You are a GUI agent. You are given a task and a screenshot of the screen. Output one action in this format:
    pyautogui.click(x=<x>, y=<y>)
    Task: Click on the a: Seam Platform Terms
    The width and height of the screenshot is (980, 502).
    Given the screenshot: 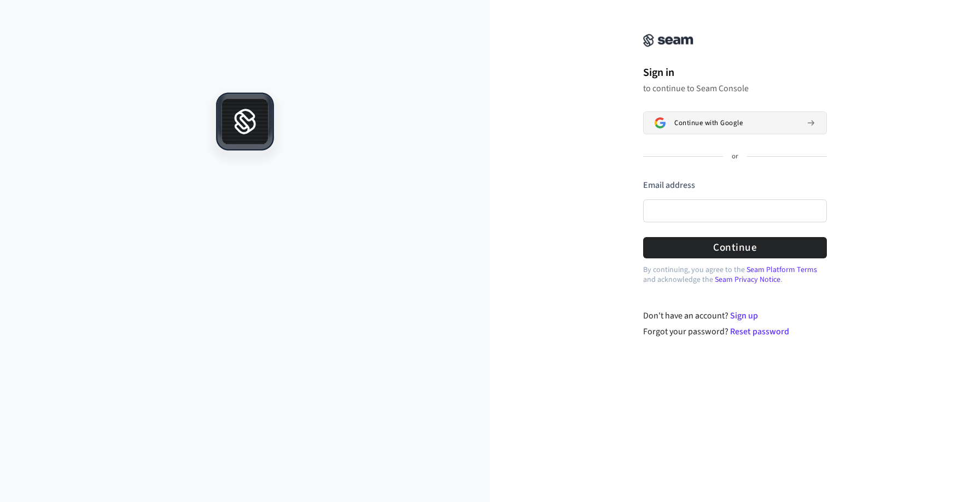 What is the action you would take?
    pyautogui.click(x=782, y=270)
    